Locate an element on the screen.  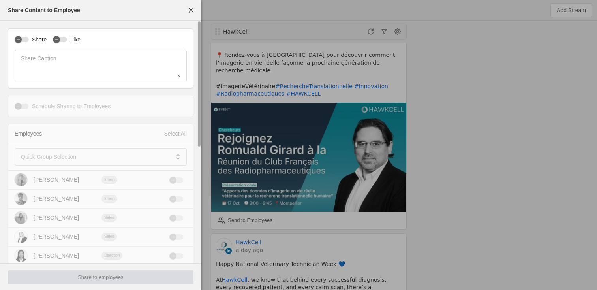
label: Share is located at coordinates (38, 39).